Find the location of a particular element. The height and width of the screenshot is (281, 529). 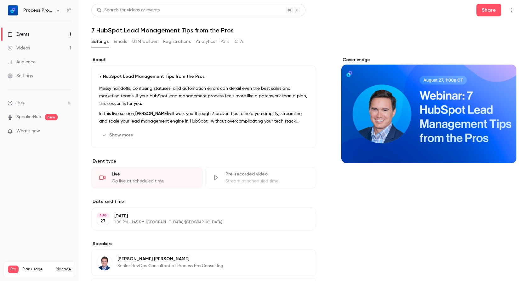

span: Pro is located at coordinates (13, 269).